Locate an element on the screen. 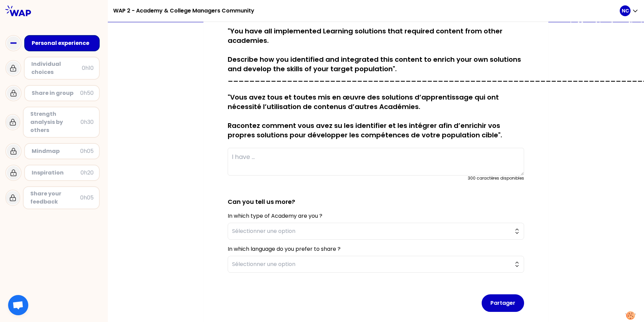  label: In which language do you prefer to share ? is located at coordinates (284, 249).